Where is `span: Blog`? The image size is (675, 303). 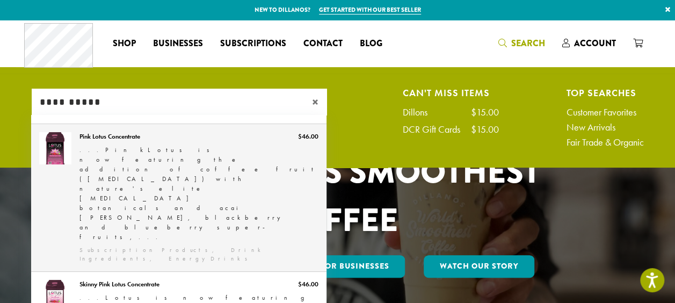
span: Blog is located at coordinates (371, 43).